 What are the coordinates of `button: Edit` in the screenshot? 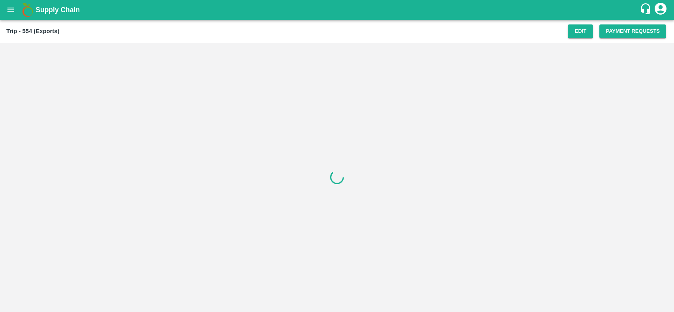 It's located at (581, 31).